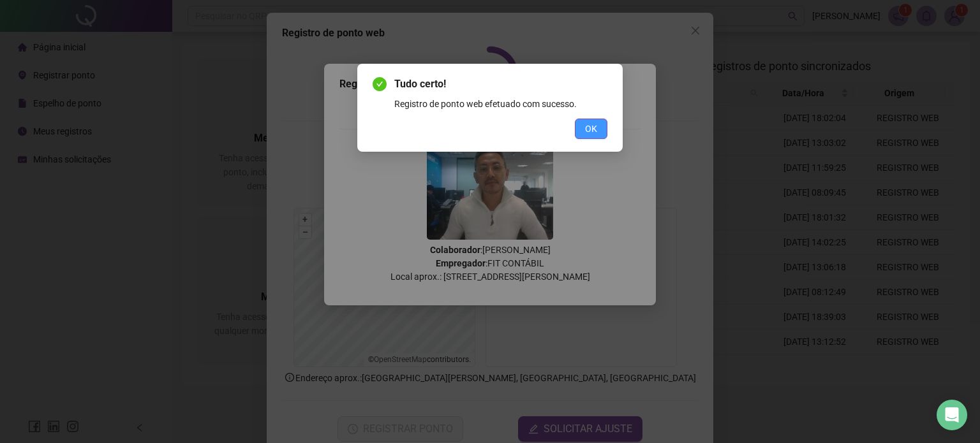 This screenshot has height=443, width=980. Describe the element at coordinates (952, 415) in the screenshot. I see `div: Open Intercom Messenger` at that location.